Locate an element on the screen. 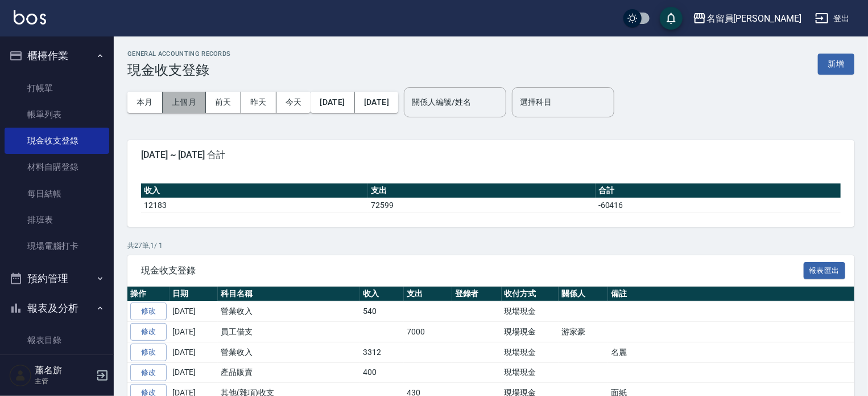 This screenshot has height=396, width=868. th: 登錄者 is located at coordinates (477, 294).